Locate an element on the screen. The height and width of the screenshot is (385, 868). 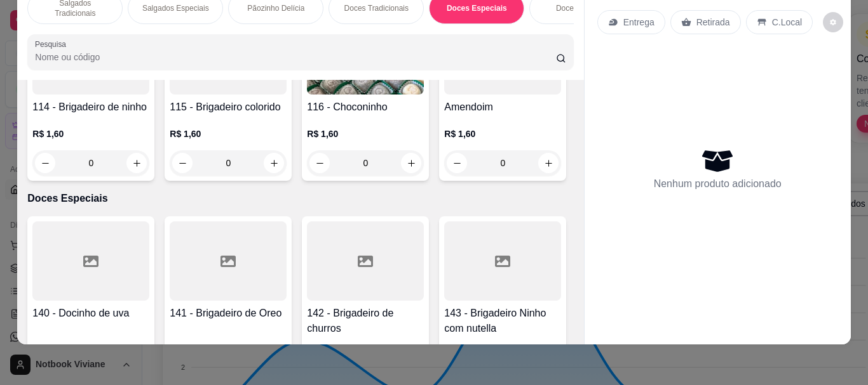
label: Pesquisa is located at coordinates (52, 44).